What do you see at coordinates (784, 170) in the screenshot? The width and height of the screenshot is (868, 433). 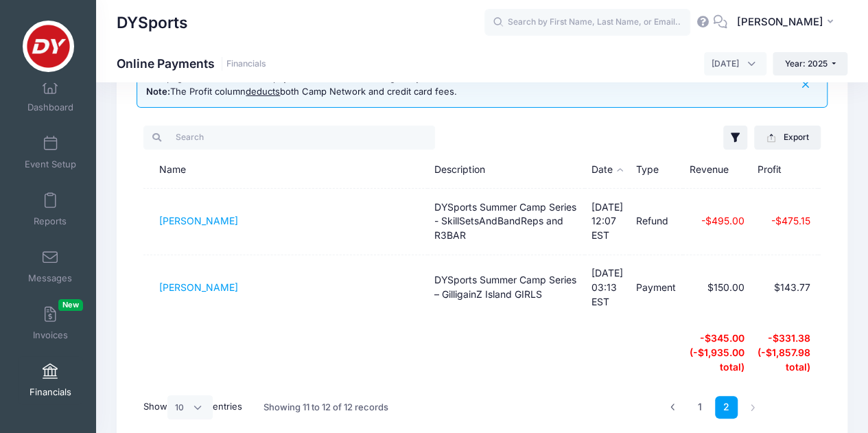 I see `th: Profit: activate to sort column ascending` at bounding box center [784, 170].